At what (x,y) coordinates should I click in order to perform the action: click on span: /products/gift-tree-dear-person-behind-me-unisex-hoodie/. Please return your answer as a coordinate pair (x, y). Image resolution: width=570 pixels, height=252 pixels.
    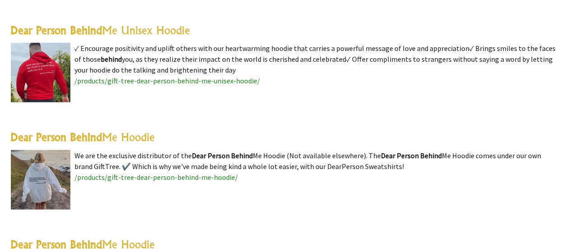
    Looking at the image, I should click on (167, 81).